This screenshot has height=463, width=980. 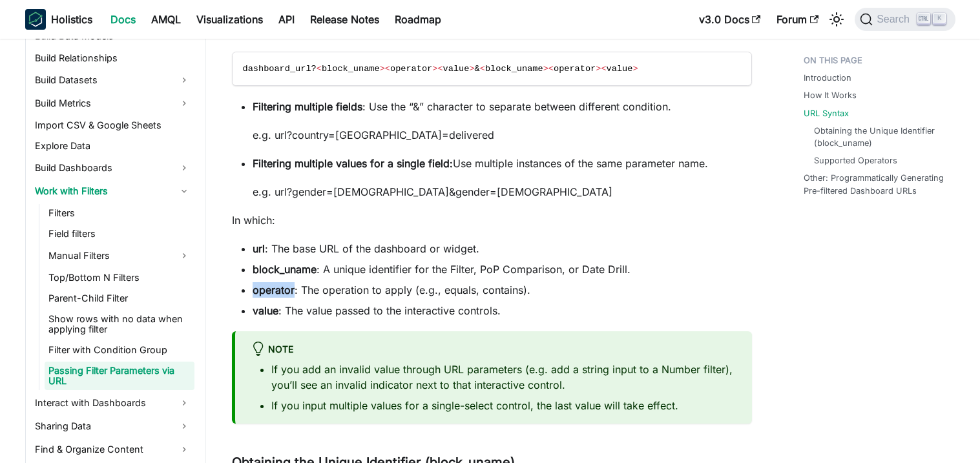 I want to click on a: Release Notes, so click(x=344, y=20).